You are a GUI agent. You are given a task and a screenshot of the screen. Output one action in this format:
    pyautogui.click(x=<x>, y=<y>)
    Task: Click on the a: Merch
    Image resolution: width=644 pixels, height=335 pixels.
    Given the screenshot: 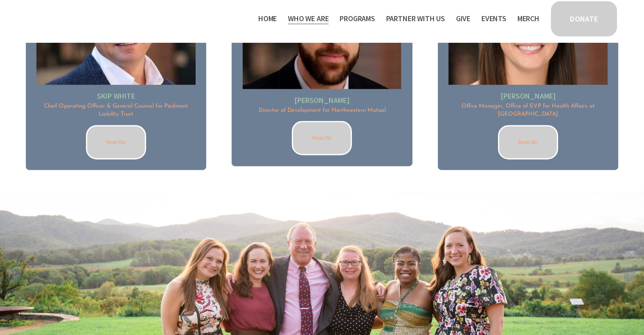 What is the action you would take?
    pyautogui.click(x=529, y=19)
    